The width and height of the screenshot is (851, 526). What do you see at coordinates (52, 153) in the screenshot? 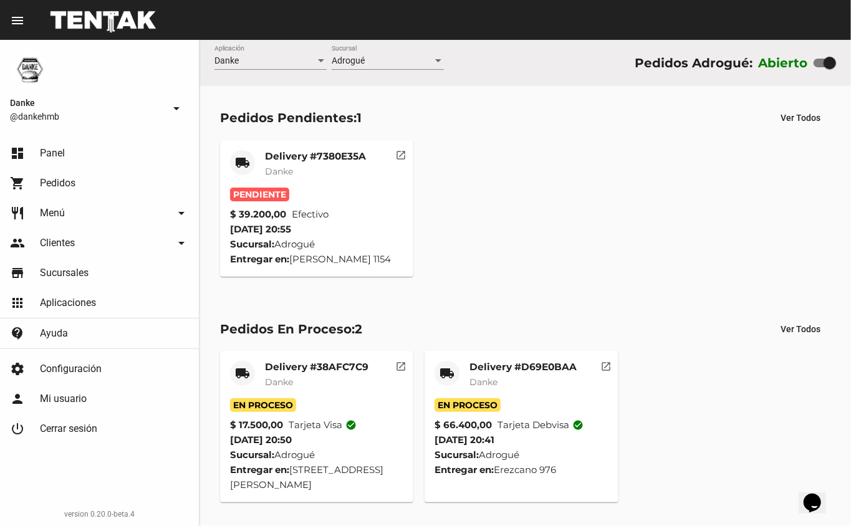
I see `span: Panel` at bounding box center [52, 153].